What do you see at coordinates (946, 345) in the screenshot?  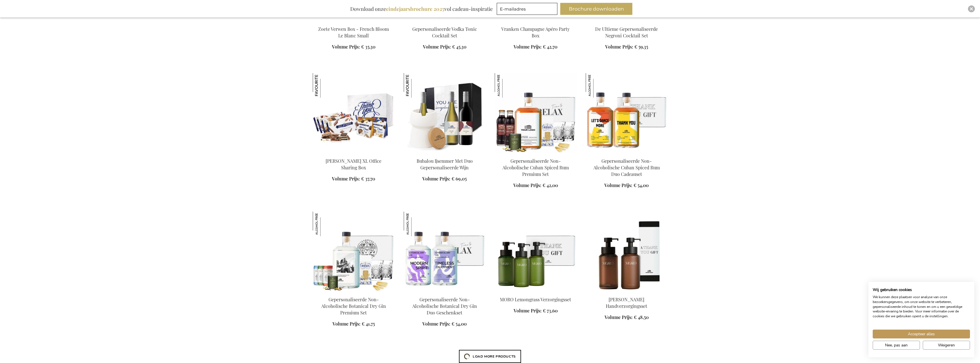 I see `button: Alle cookies weigeren` at bounding box center [946, 345].